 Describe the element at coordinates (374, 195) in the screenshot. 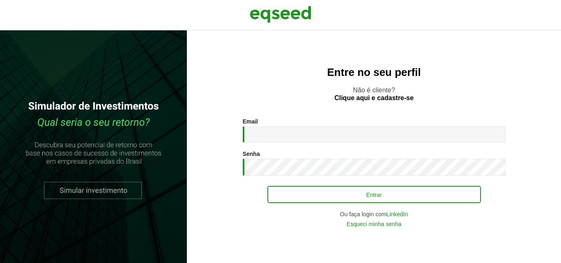

I see `button: Entrar` at that location.